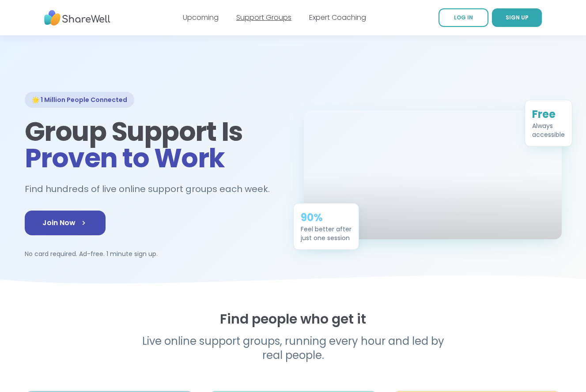 This screenshot has width=586, height=392. Describe the element at coordinates (124, 158) in the screenshot. I see `span: Proven to Work` at that location.